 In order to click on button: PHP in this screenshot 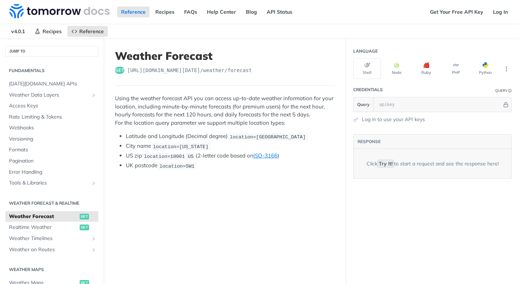, I will do `click(455, 68)`.